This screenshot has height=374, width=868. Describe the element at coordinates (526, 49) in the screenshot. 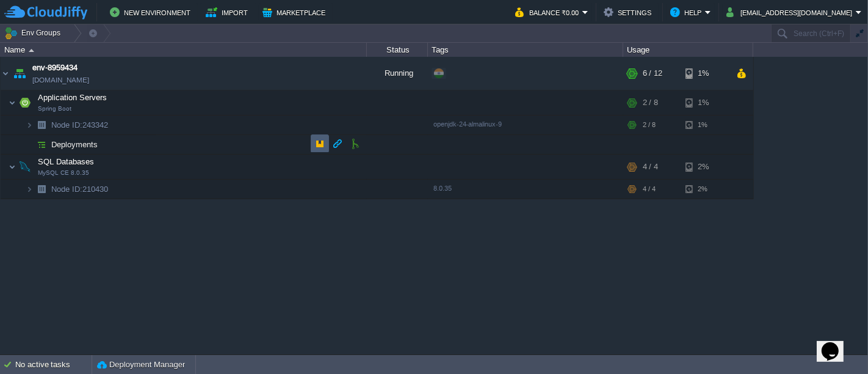

I see `div: Tags` at that location.